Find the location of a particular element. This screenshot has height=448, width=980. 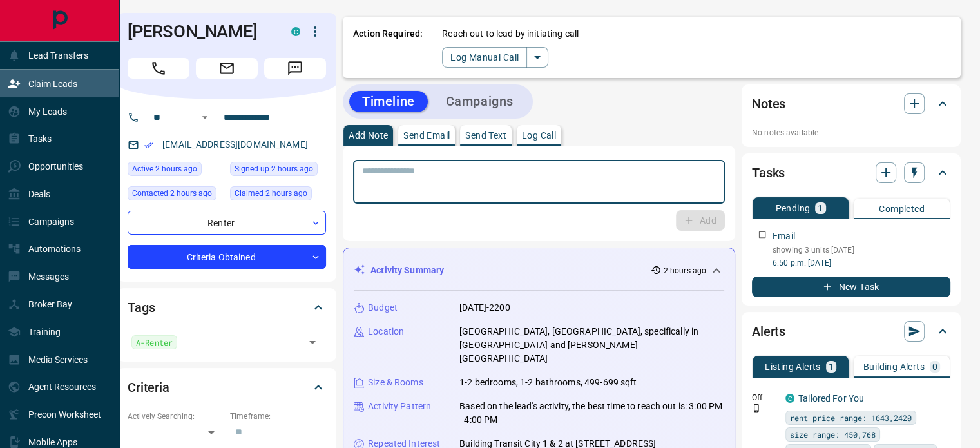

p: No notes available is located at coordinates (851, 133).